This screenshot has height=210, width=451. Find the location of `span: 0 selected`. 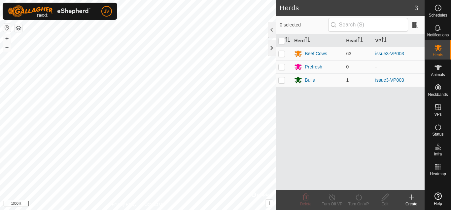

span: 0 selected is located at coordinates (304, 25).